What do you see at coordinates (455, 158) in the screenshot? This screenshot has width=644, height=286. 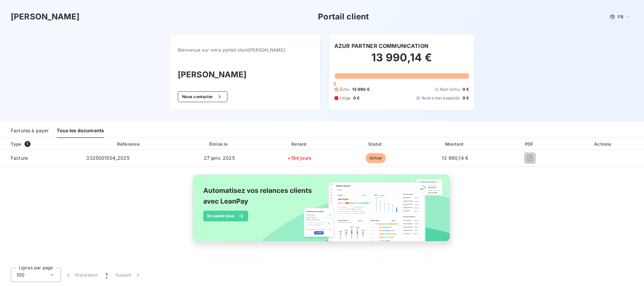 I see `span: 13 990,14 €` at bounding box center [455, 158].